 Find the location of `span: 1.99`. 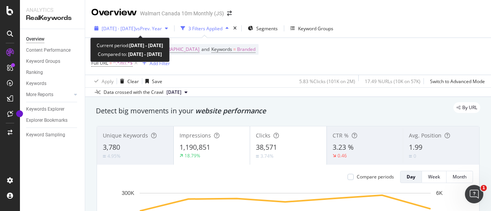

span: 1.99 is located at coordinates (415, 147).